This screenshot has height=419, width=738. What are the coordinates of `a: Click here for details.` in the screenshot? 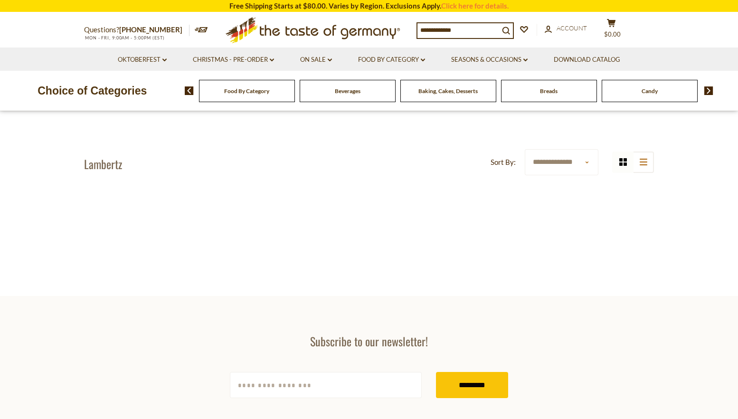 It's located at (475, 6).